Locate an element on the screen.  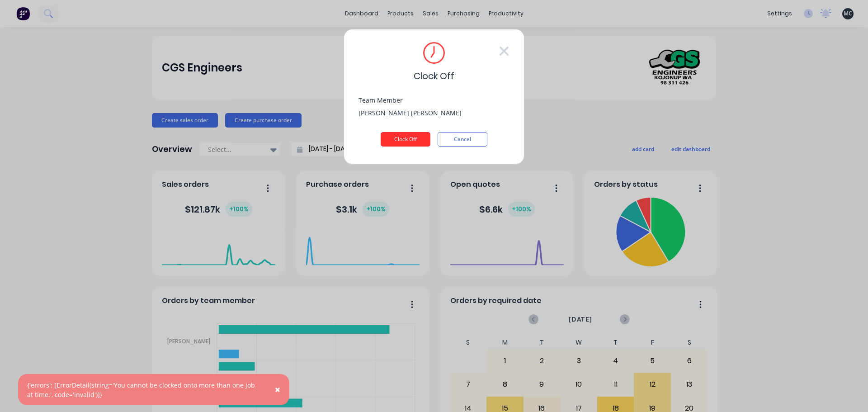
button: Cancel is located at coordinates (462, 139).